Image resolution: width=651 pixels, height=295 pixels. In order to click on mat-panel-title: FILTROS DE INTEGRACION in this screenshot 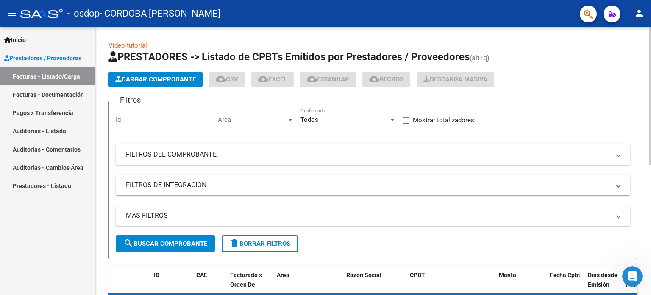, I will do `click(368, 185)`.